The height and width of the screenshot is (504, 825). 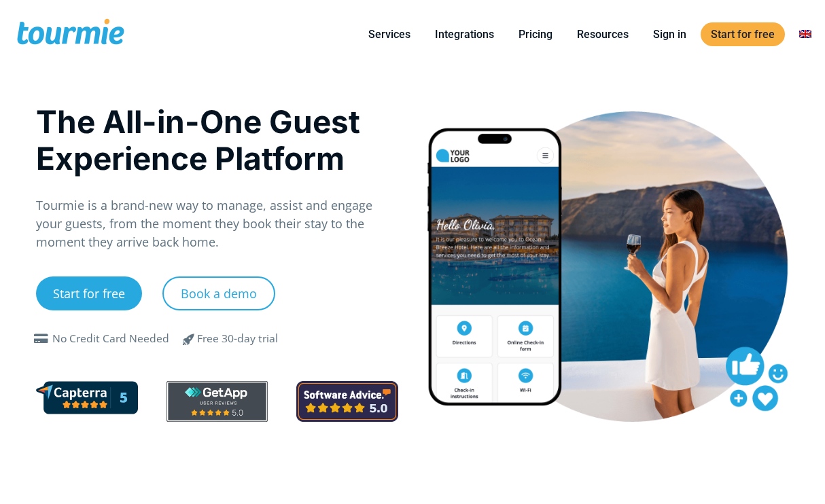 What do you see at coordinates (805, 34) in the screenshot?
I see `a: Switch to` at bounding box center [805, 34].